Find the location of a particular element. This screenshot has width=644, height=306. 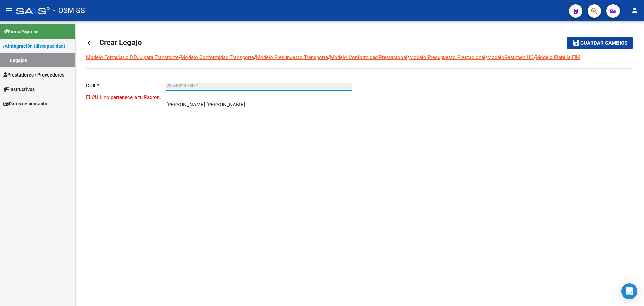

span: Firma Express is located at coordinates (21, 32).